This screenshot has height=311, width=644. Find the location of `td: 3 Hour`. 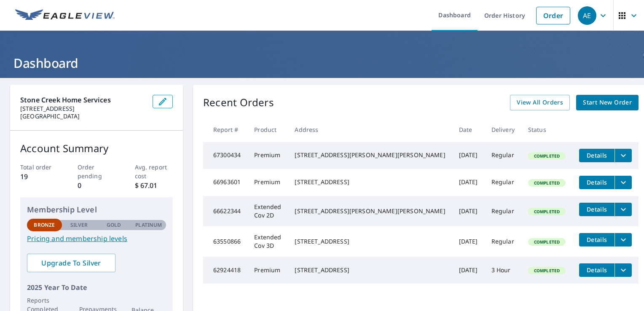

td: 3 Hour is located at coordinates (502, 270).